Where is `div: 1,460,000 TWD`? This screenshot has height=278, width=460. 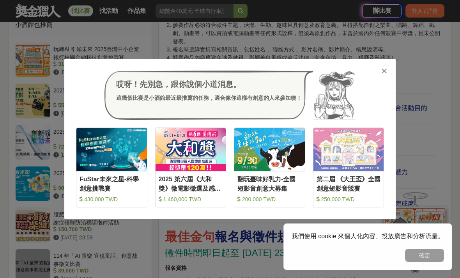 div: 1,460,000 TWD is located at coordinates (190, 199).